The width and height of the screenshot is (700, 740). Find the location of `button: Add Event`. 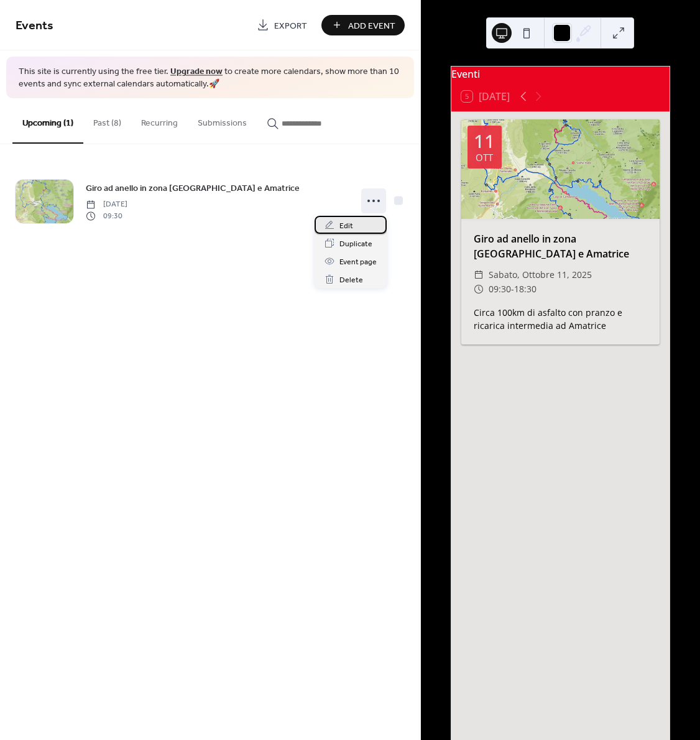

button: Add Event is located at coordinates (363, 25).